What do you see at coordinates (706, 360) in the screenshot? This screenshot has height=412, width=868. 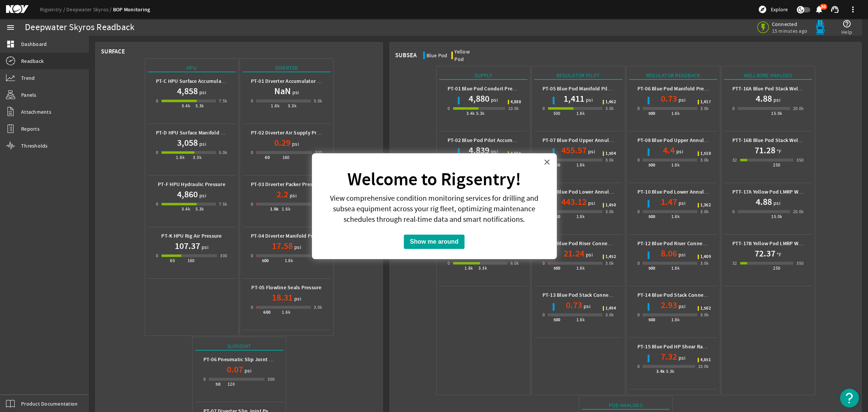 I see `span: 4,851` at bounding box center [706, 360].